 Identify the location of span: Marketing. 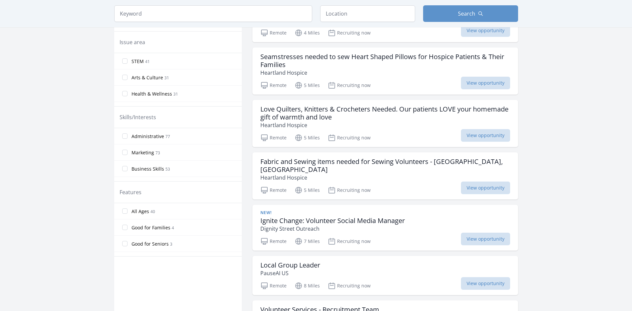
(143, 153).